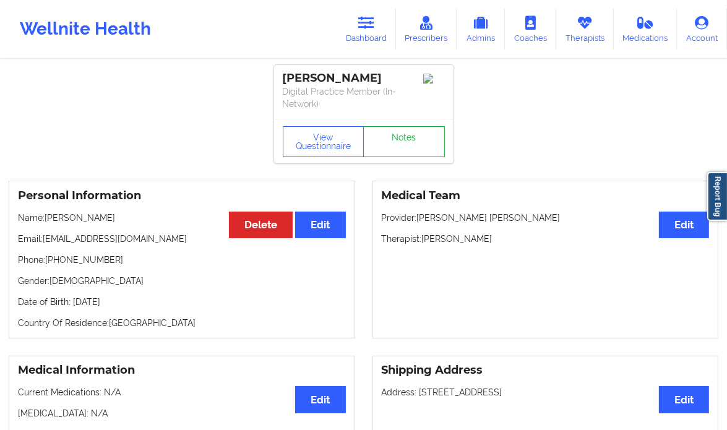  Describe the element at coordinates (702, 29) in the screenshot. I see `a: Account` at that location.